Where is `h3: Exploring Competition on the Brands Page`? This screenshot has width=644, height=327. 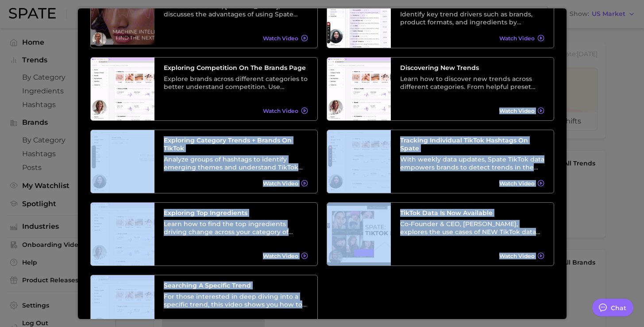
h3: Exploring Competition on the Brands Page is located at coordinates (236, 68).